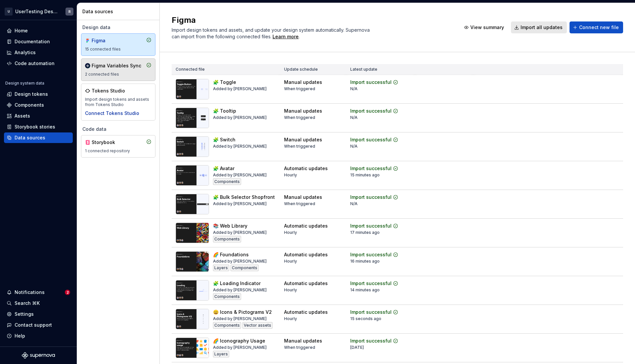 The image size is (635, 364). Describe the element at coordinates (33, 325) in the screenshot. I see `div: Contact support` at that location.